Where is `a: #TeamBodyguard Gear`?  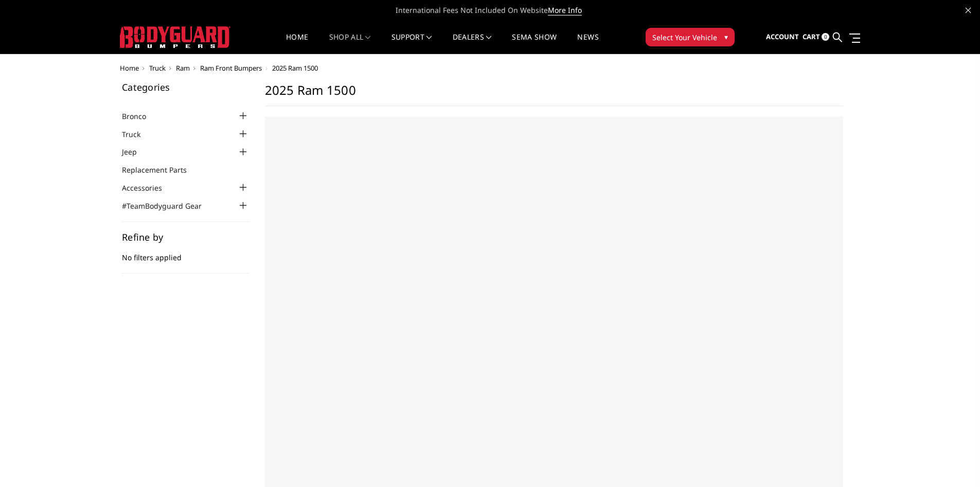 a: #TeamBodyguard Gear is located at coordinates (168, 205).